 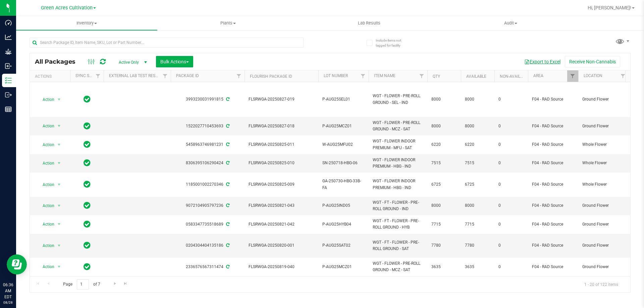 What do you see at coordinates (208, 99) in the screenshot?
I see `div: 3993230031991815` at bounding box center [208, 99].